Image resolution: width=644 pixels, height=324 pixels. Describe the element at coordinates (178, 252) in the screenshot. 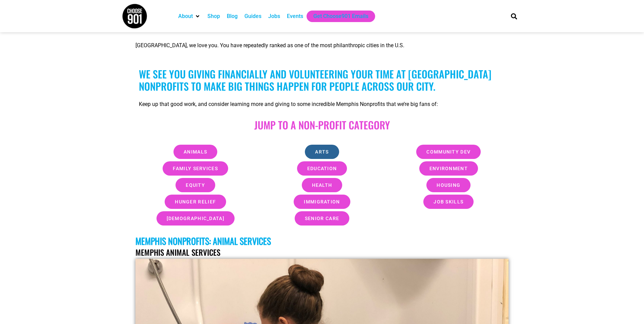

I see `a: Memphis Animal Services` at that location.